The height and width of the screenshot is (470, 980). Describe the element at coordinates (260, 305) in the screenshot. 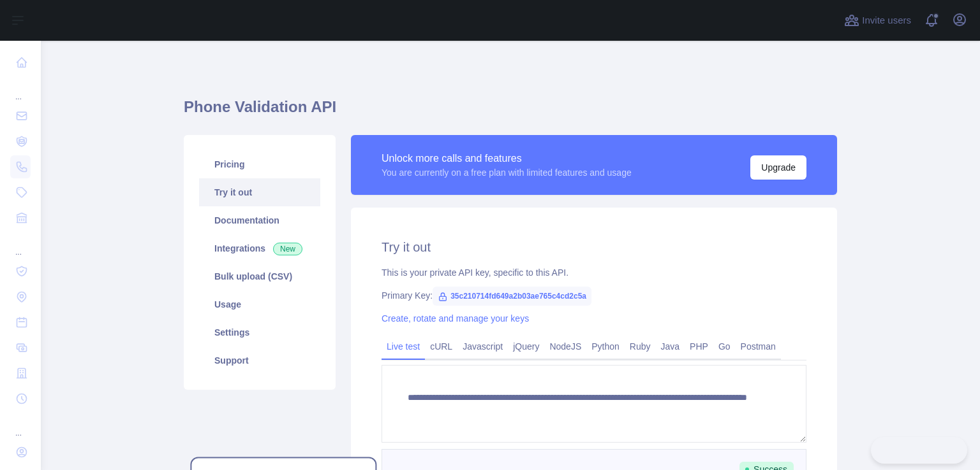

I see `a: Usage` at that location.